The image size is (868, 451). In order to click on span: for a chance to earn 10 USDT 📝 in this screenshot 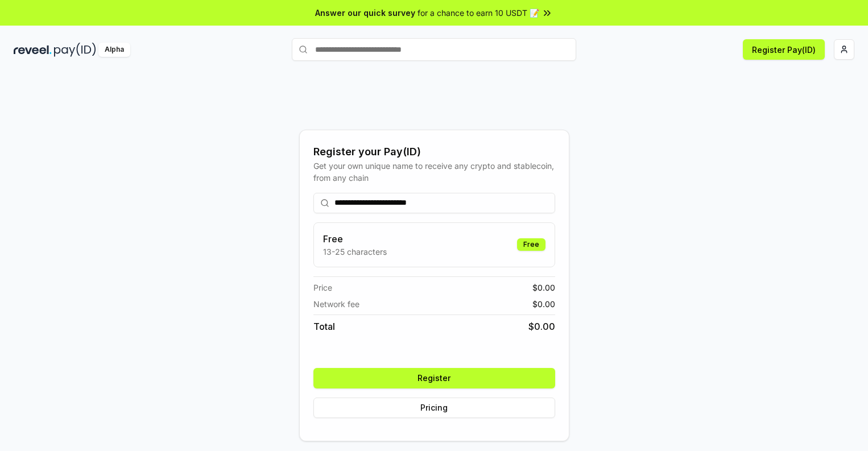, I will do `click(478, 12)`.